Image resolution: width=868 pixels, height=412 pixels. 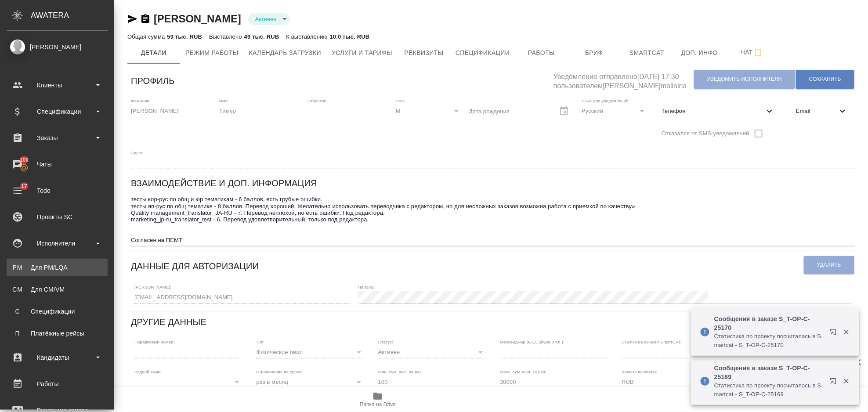 What do you see at coordinates (73, 16) in the screenshot?
I see `div: AWATERA` at bounding box center [73, 16].